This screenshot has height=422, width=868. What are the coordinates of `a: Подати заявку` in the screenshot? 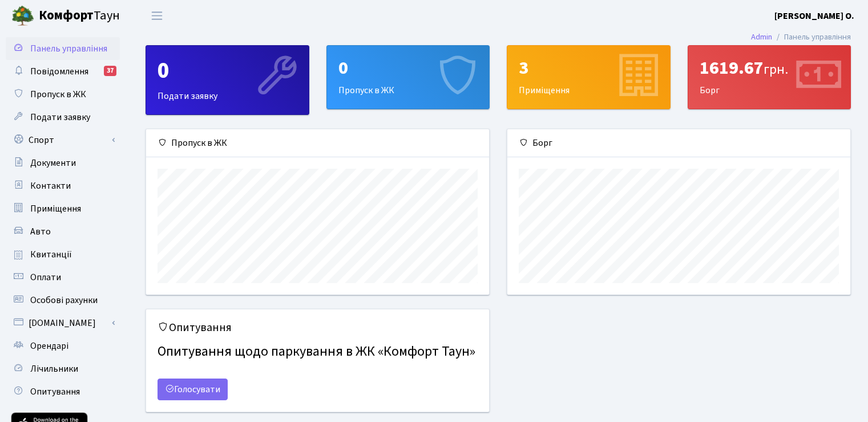 It's located at (63, 117).